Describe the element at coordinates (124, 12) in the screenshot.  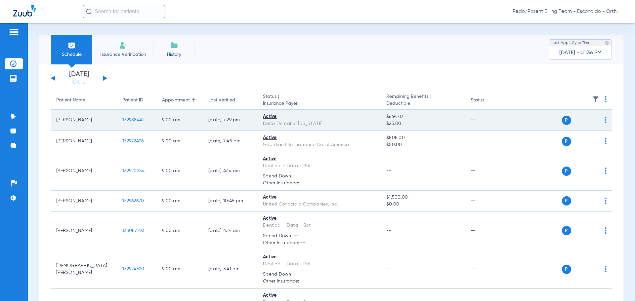
I see `input: Search for patients` at that location.